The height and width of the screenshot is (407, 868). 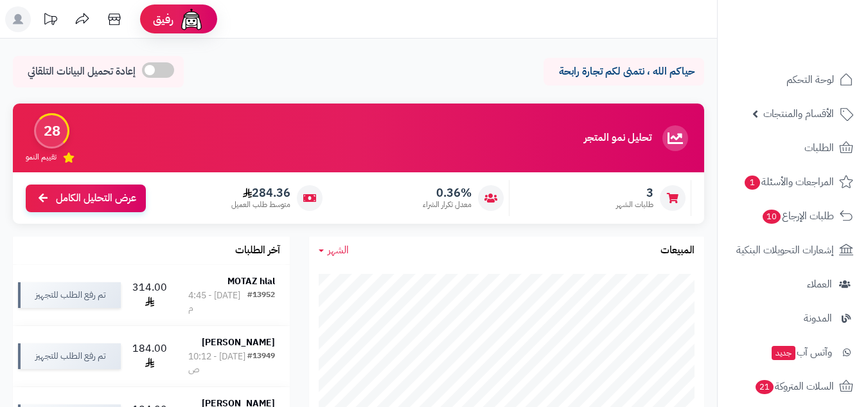 What do you see at coordinates (794, 386) in the screenshot?
I see `span: السلات المتروكة` at bounding box center [794, 386].